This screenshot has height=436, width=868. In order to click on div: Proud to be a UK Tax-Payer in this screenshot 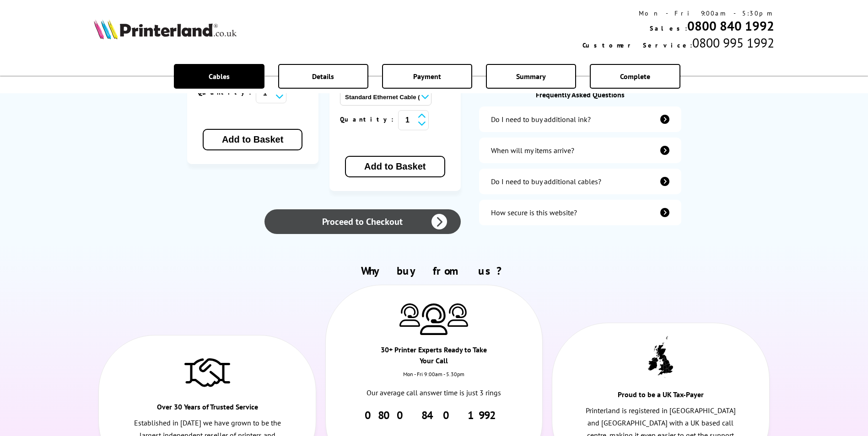, I will do `click(660, 397)`.